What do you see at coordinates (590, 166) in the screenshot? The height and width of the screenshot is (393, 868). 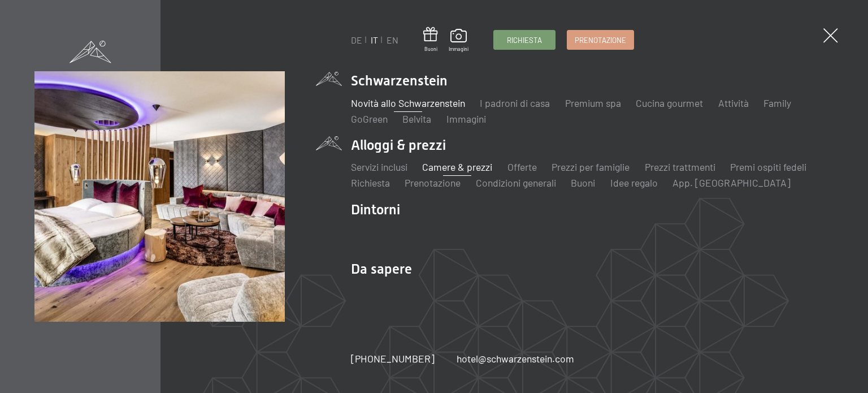 I see `a: Prezzi per famiglie` at bounding box center [590, 166].